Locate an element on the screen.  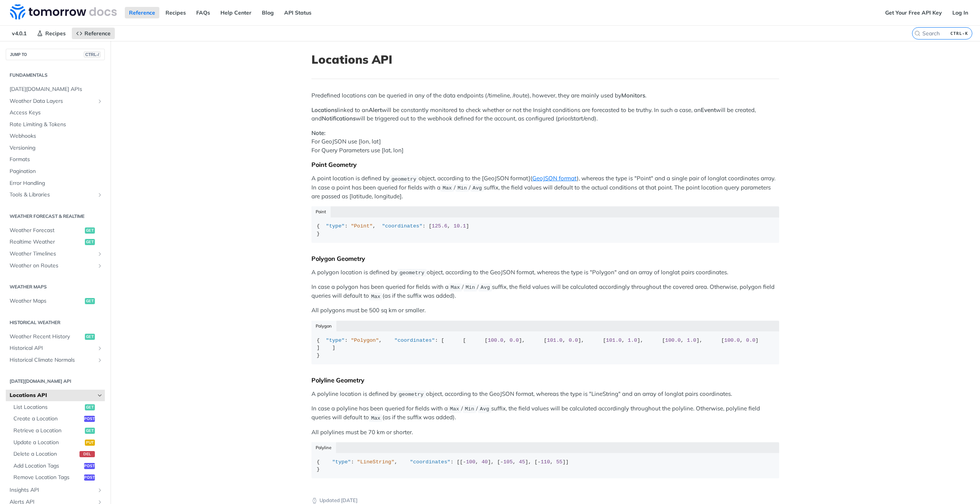
a: Insights APIShow subpages for Insights API is located at coordinates (55, 490).